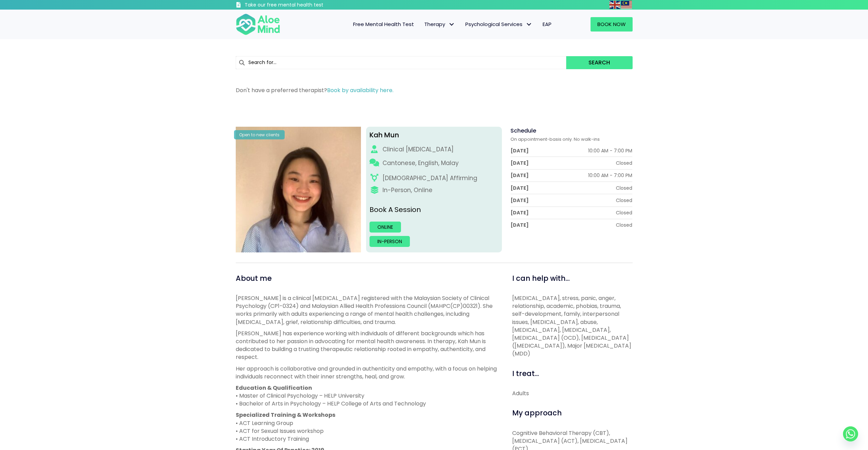 The image size is (868, 450). What do you see at coordinates (537, 413) in the screenshot?
I see `span: My approach` at bounding box center [537, 413].